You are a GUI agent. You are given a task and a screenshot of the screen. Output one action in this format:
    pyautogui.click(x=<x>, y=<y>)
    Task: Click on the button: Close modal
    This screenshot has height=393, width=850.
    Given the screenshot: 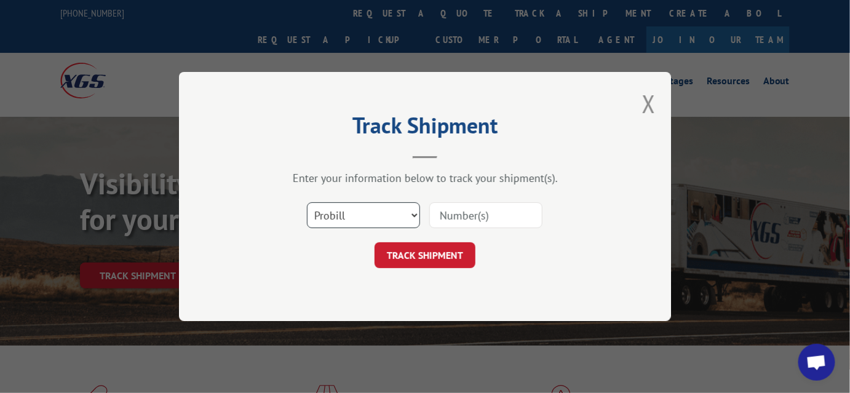 What is the action you would take?
    pyautogui.click(x=649, y=103)
    